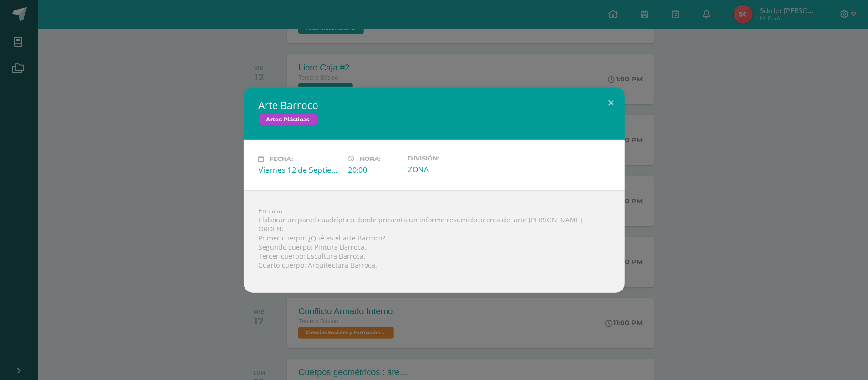 Image resolution: width=868 pixels, height=380 pixels. I want to click on div: 20:00, so click(374, 170).